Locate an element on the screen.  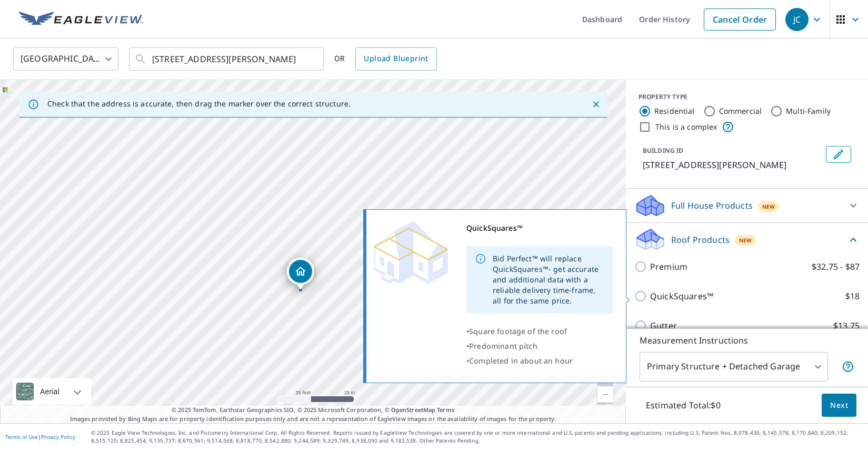
p: $18 is located at coordinates (852, 296).